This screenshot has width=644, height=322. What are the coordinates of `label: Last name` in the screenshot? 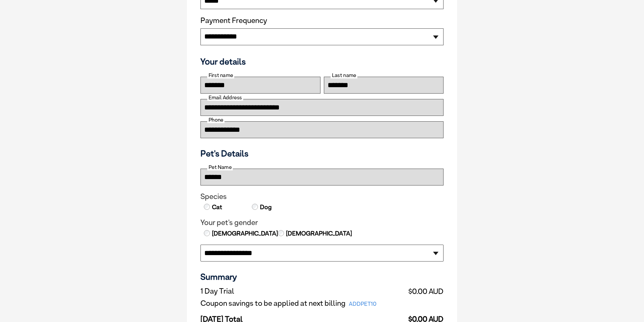 It's located at (343, 76).